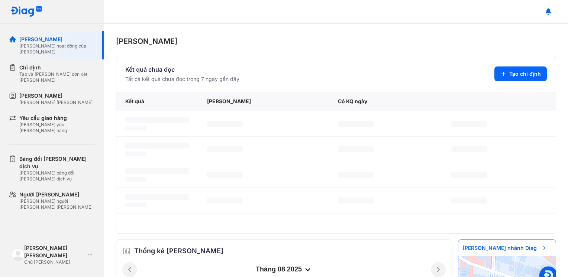 Image resolution: width=568 pixels, height=277 pixels. I want to click on img: order.5a6da16c.svg, so click(127, 251).